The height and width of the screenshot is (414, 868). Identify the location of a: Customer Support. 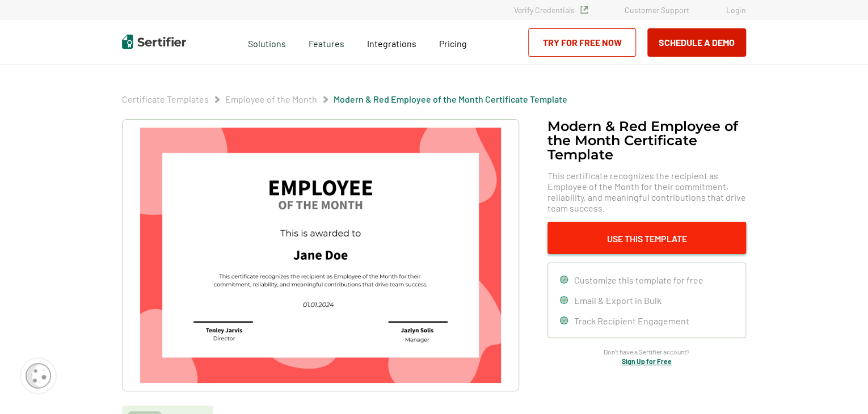
(657, 9).